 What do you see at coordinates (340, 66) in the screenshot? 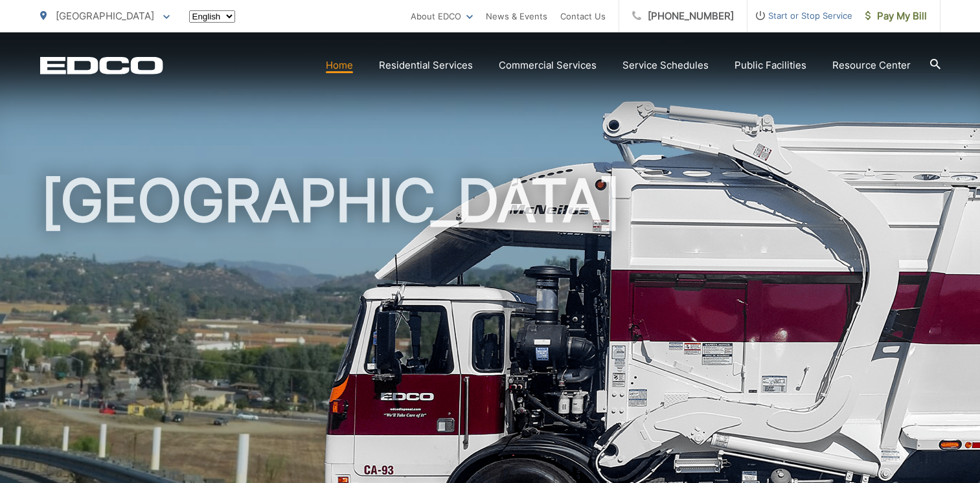
I see `a: Home` at bounding box center [340, 66].